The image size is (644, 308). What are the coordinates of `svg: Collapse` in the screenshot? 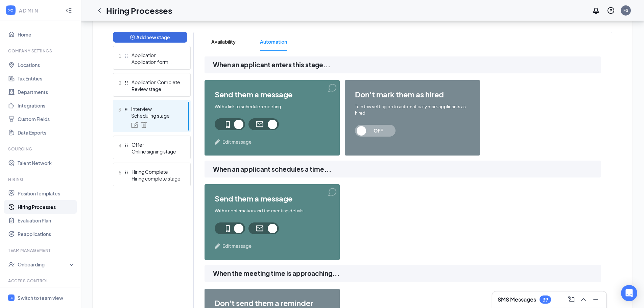 It's located at (69, 11).